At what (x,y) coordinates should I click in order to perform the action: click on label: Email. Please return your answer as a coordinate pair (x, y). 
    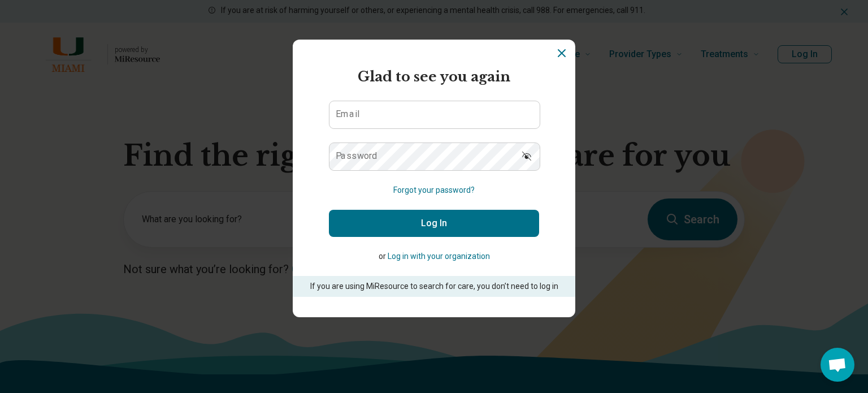
    Looking at the image, I should click on (348, 114).